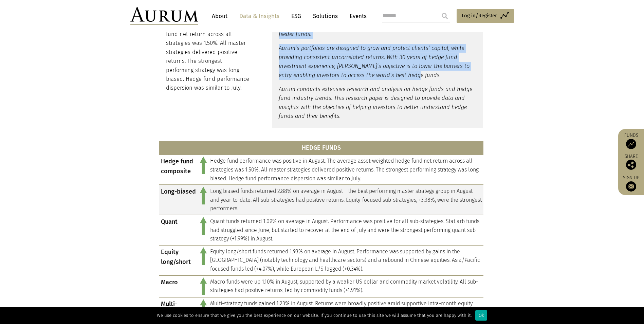  What do you see at coordinates (631, 140) in the screenshot?
I see `a: Funds` at bounding box center [631, 140].